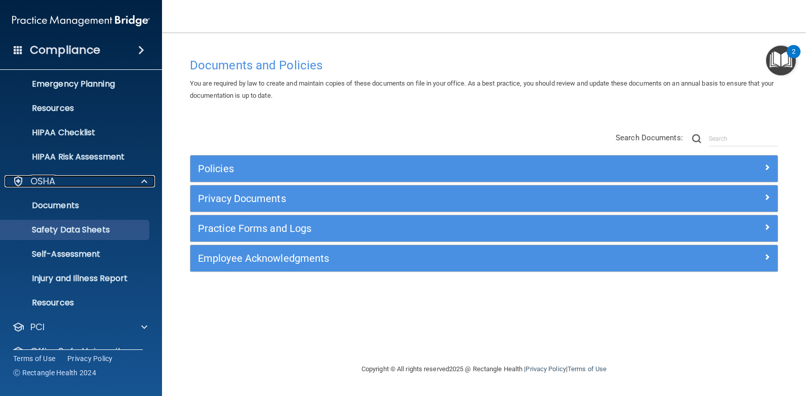 The height and width of the screenshot is (396, 806). What do you see at coordinates (75, 230) in the screenshot?
I see `p: Safety Data Sheets` at bounding box center [75, 230].